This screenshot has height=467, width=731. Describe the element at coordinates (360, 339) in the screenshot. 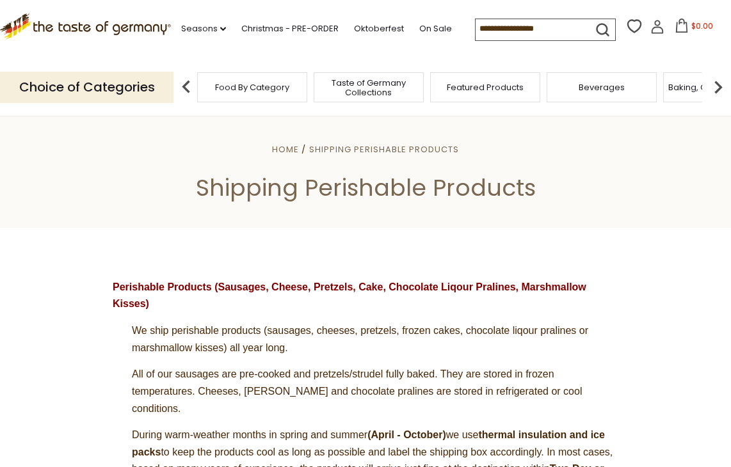

I see `span: We ship perishable products (sausages, cheeses, pretzels, frozen cakes, chocolate liqour pralines...` at that location.